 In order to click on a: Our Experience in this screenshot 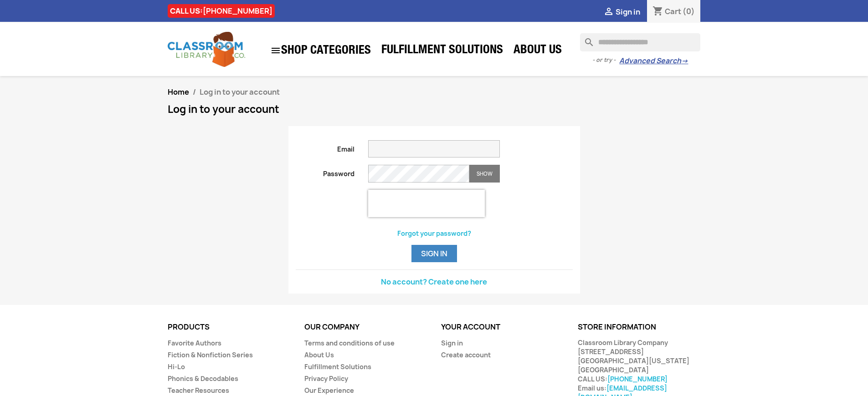, I will do `click(329, 390)`.